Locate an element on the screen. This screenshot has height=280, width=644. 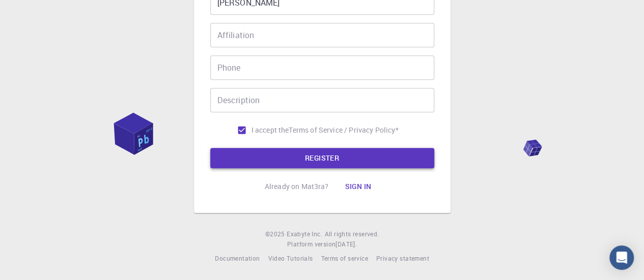
span: Exabyte Inc. is located at coordinates (305, 234).